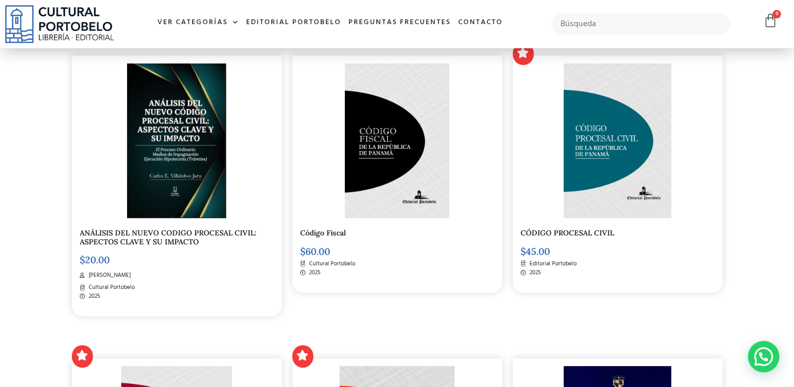 The height and width of the screenshot is (387, 794). I want to click on span: 0, so click(776, 14).